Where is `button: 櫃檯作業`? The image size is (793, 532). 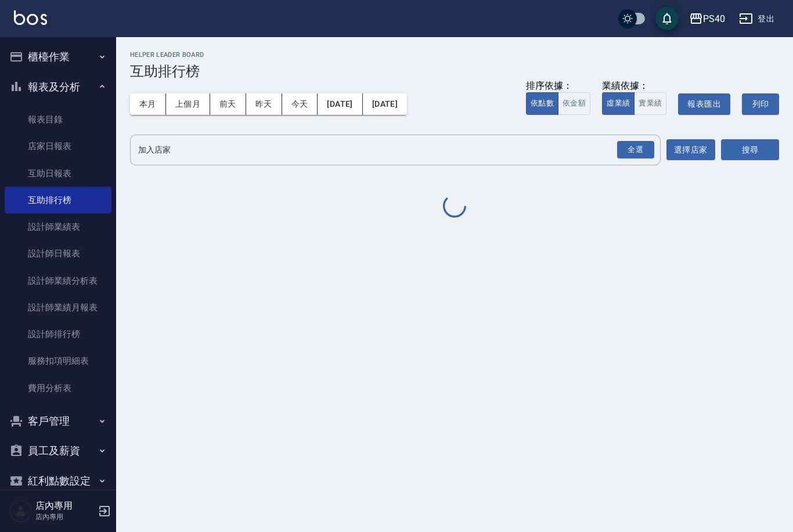
button: 櫃檯作業 is located at coordinates (58, 57).